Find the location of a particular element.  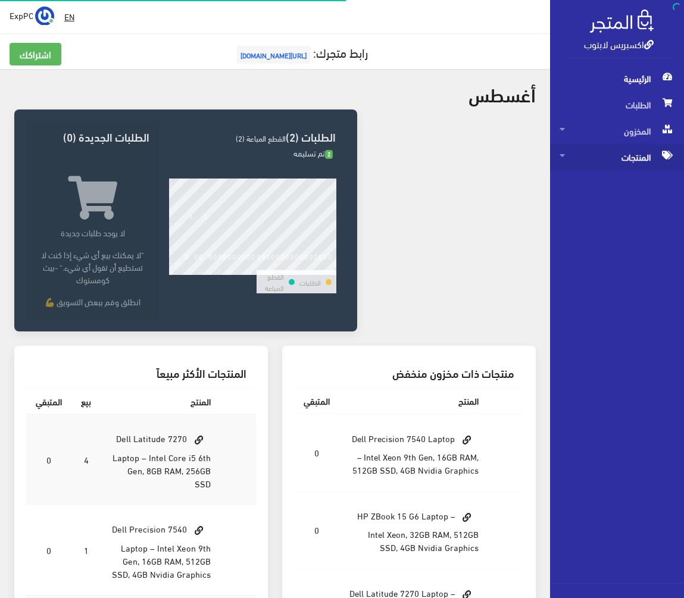

span: الطلبات is located at coordinates (617, 105).